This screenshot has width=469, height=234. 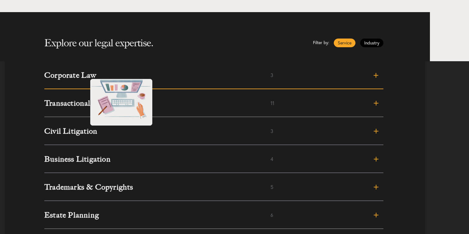 I want to click on span: Filter by:, so click(x=321, y=43).